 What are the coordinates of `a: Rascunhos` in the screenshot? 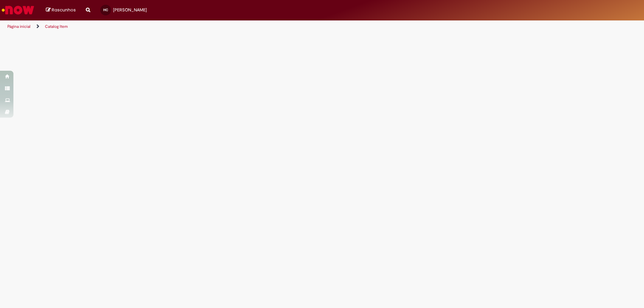 It's located at (61, 10).